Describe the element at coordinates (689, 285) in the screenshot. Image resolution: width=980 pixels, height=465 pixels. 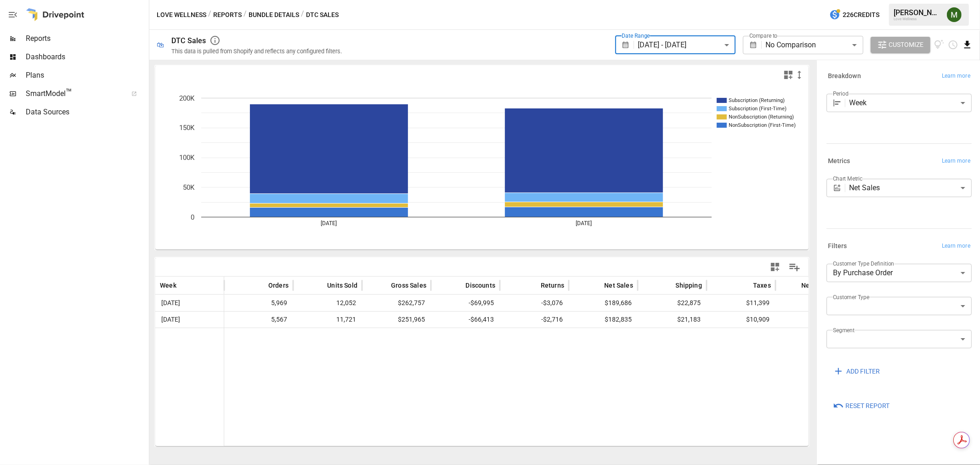
I see `span: Shipping` at that location.